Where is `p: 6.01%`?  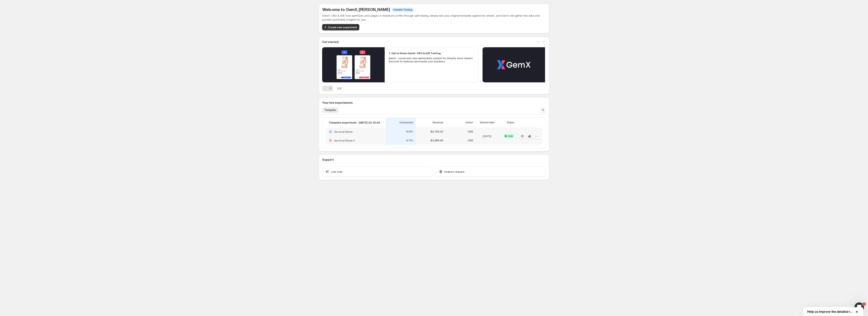
p: 6.01% is located at coordinates (410, 132).